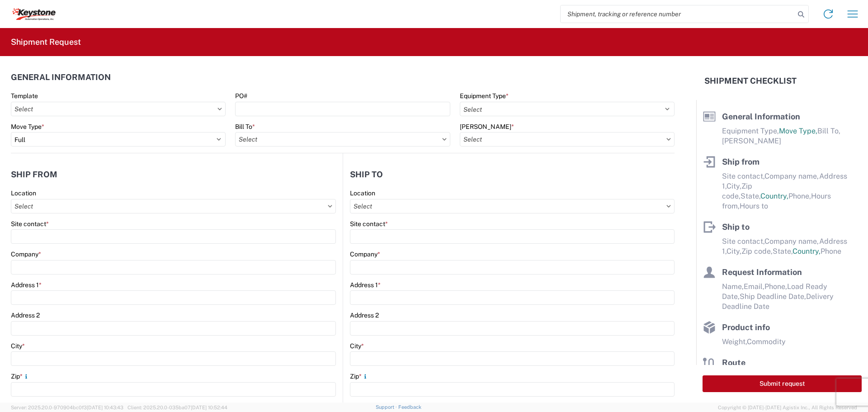  I want to click on span: Hours to, so click(754, 206).